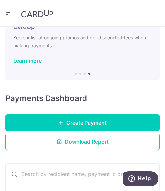 The width and height of the screenshot is (165, 191). I want to click on input: Search by recipient name, payment id or reference, so click(75, 174).